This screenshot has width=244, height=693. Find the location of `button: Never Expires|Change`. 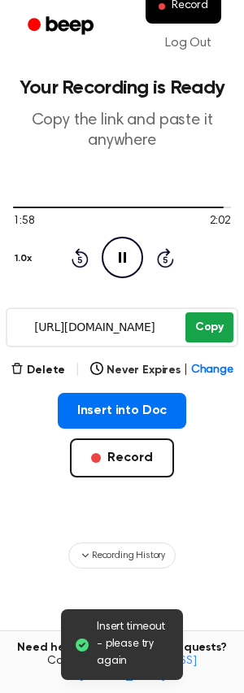

button: Never Expires|Change is located at coordinates (162, 370).